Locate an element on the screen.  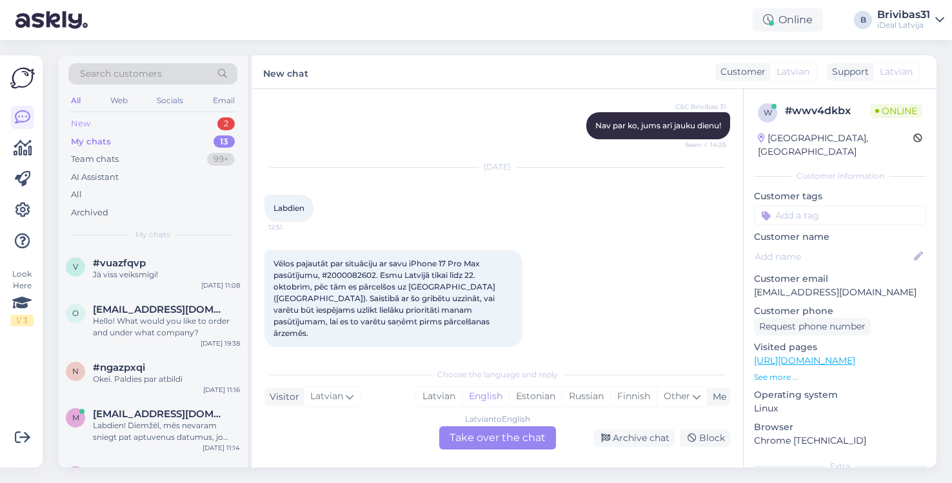
div: Labdien! Diemžēl, mēs nevaram sniegt pat aptuvenus datumus, jo piegādes nāk nesistemātiski un pie... is located at coordinates (166, 432).